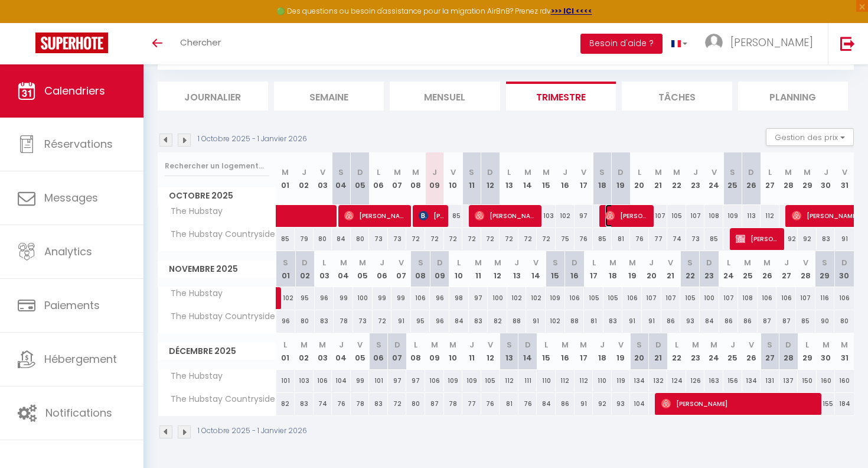 The image size is (868, 468). I want to click on div: 85, so click(286, 239).